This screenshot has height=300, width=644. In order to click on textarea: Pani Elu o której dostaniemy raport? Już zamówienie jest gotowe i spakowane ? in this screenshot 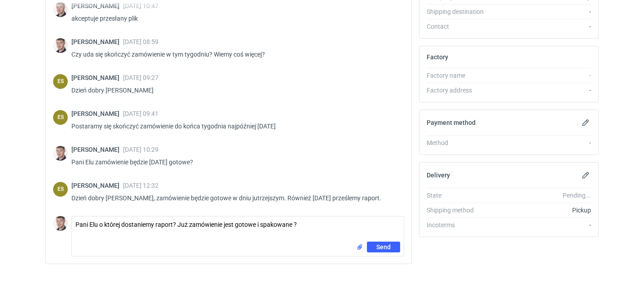, I will do `click(238, 229)`.